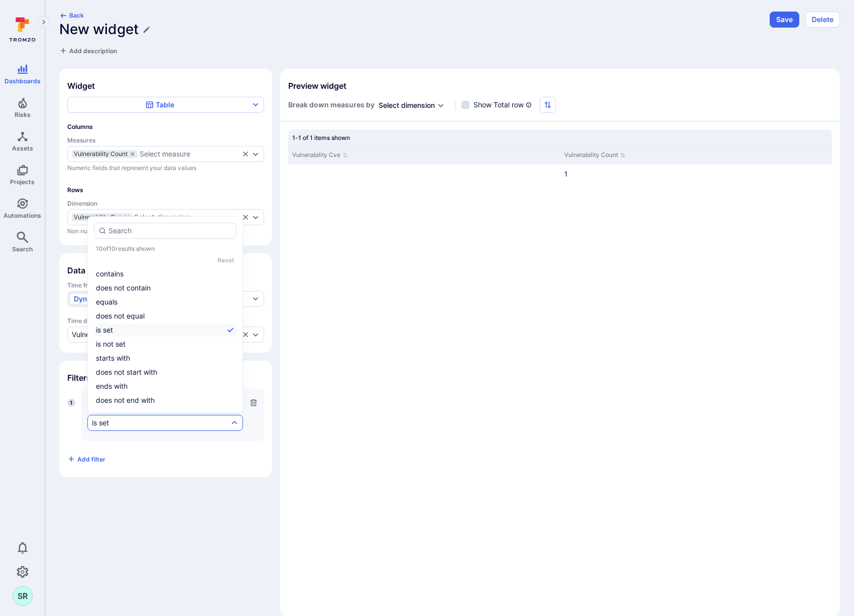 Image resolution: width=854 pixels, height=616 pixels. Describe the element at coordinates (44, 22) in the screenshot. I see `i: Expand navigation menu` at that location.